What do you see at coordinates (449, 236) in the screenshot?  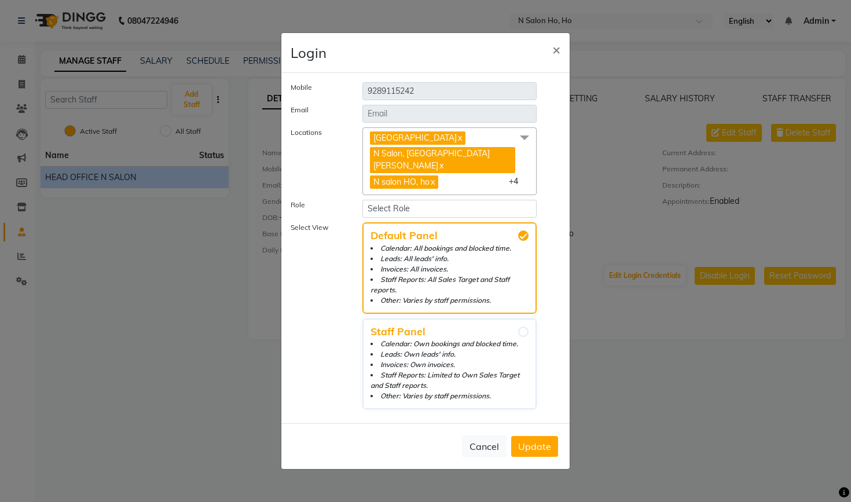 I see `span: Default Panel` at bounding box center [449, 236].